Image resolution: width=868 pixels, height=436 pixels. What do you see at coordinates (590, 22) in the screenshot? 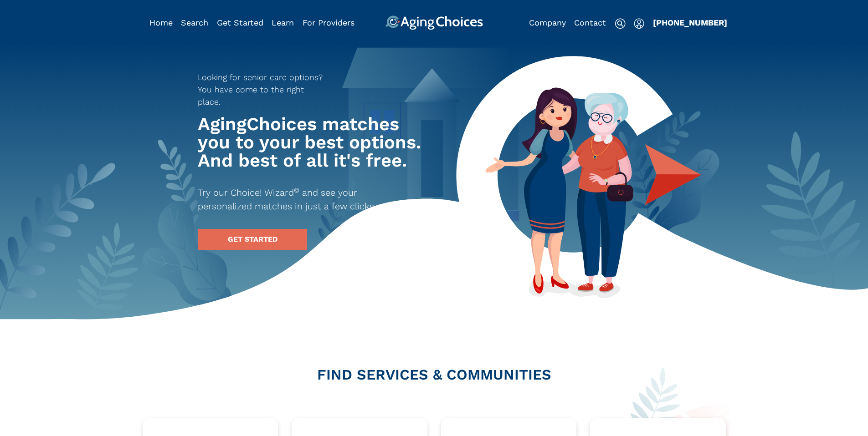
I see `a: Contact` at bounding box center [590, 22].